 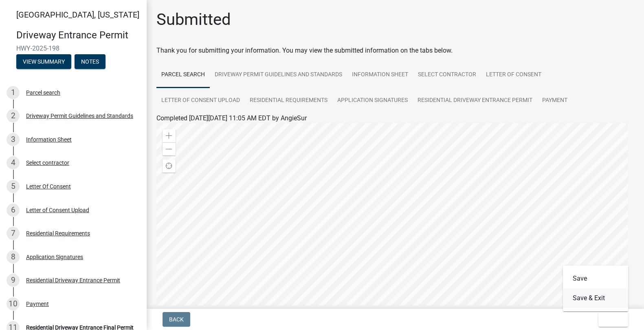 I want to click on a: Payment, so click(x=555, y=101).